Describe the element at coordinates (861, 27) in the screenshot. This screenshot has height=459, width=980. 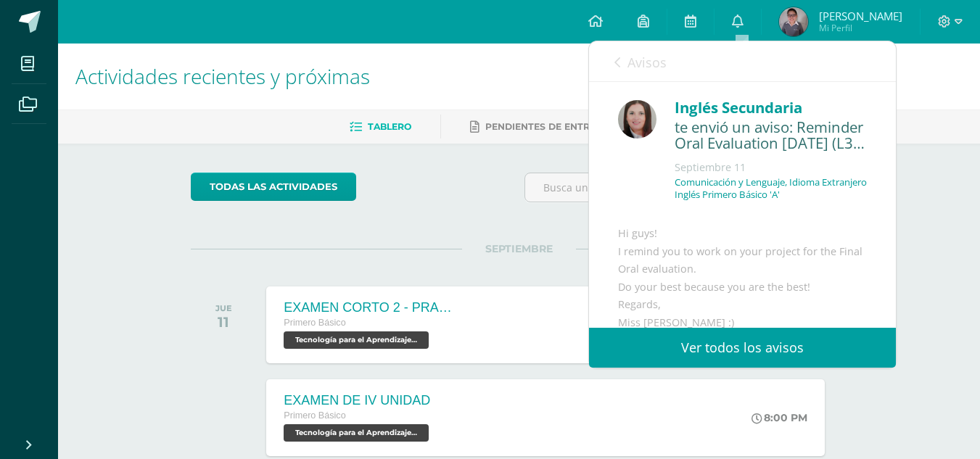
I see `span: Mi Perfil` at that location.